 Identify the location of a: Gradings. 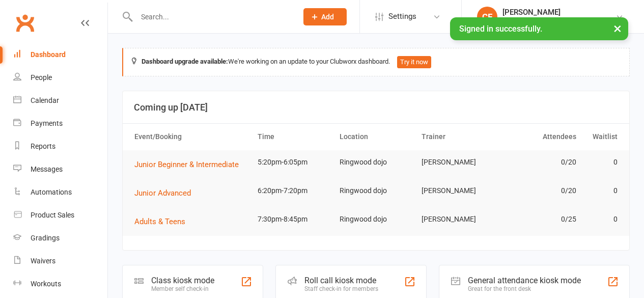
(60, 238).